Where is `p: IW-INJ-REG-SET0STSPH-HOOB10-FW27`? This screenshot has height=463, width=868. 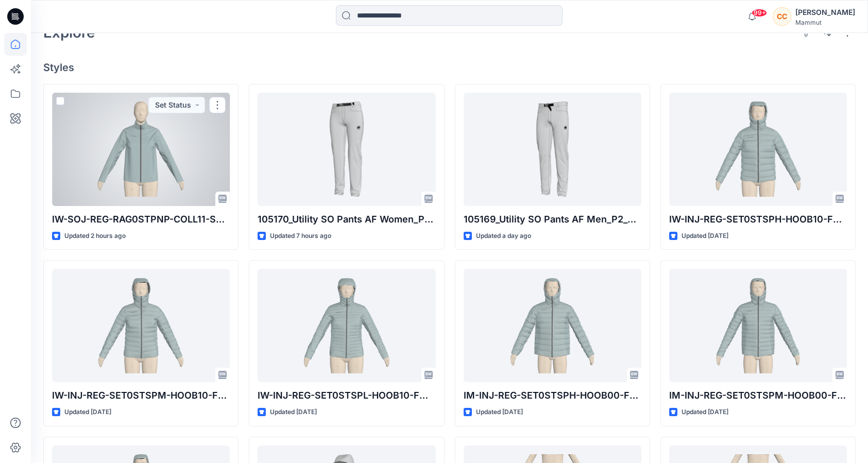
p: IW-INJ-REG-SET0STSPH-HOOB10-FW27 is located at coordinates (758, 220).